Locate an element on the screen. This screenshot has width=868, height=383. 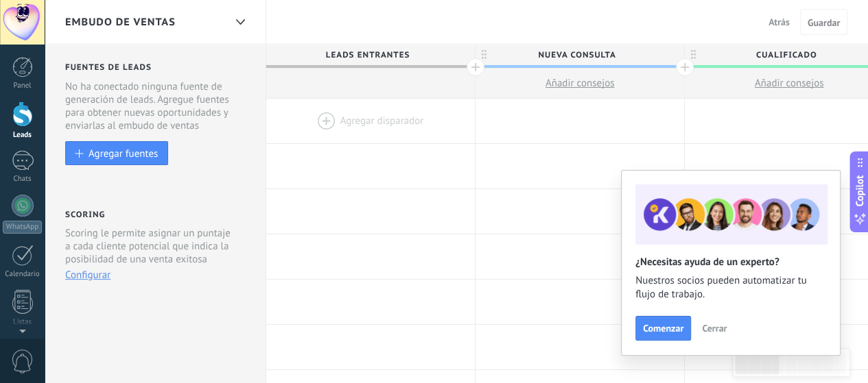
p: Scoring le permite asignar un puntaje a cada cliente potencial que indica la posibilidad de una v... is located at coordinates (150, 246).